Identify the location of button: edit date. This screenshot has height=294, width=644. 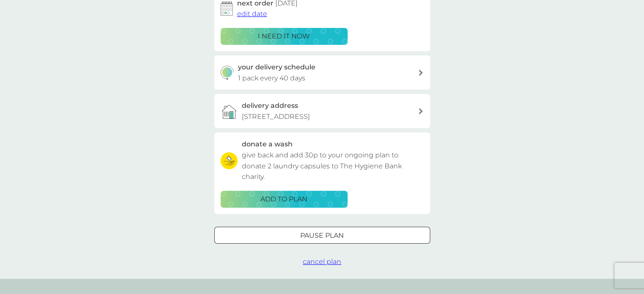
(252, 14).